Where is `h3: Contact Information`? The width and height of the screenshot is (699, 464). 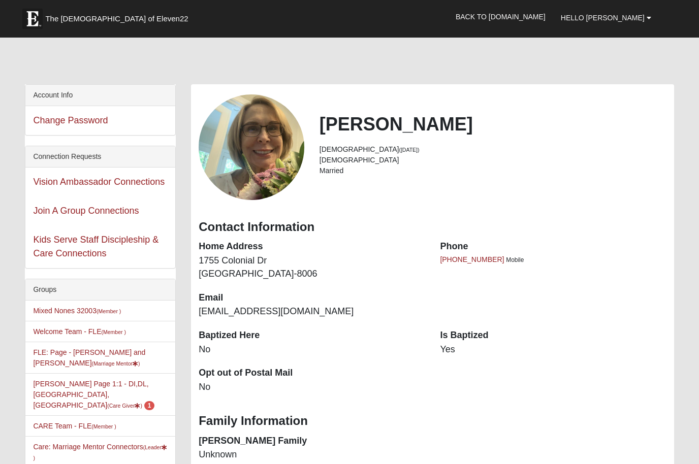 h3: Contact Information is located at coordinates (432, 227).